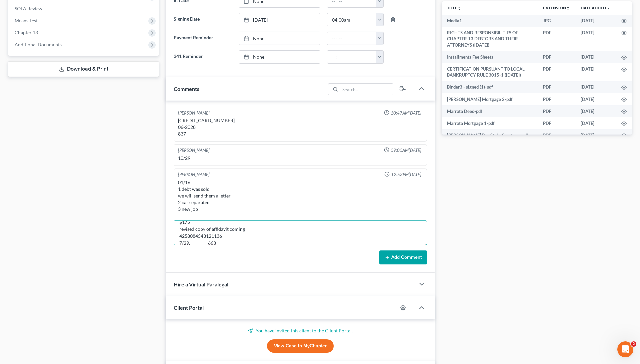  What do you see at coordinates (596, 8) in the screenshot?
I see `a: Date Added expand_more` at bounding box center [596, 8].